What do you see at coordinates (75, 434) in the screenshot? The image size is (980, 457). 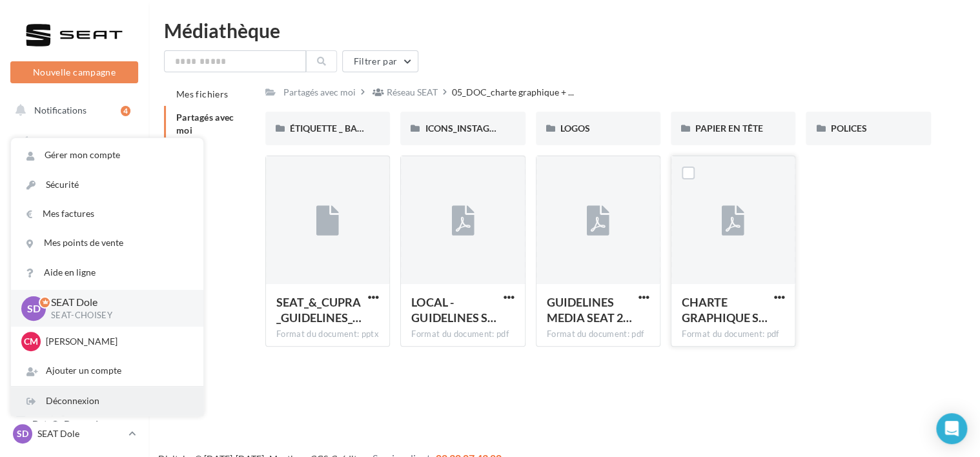 I see `a: SD SEAT Dole` at bounding box center [75, 434].